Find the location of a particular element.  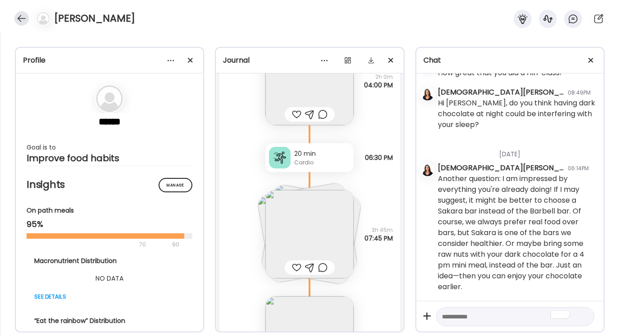

div: Manage is located at coordinates (175, 185).